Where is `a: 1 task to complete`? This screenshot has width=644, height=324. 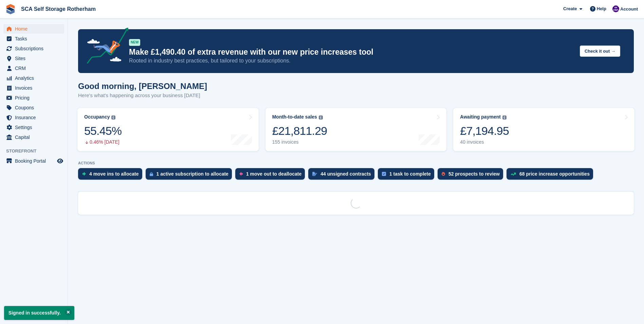
a: 1 task to complete is located at coordinates (408, 175).